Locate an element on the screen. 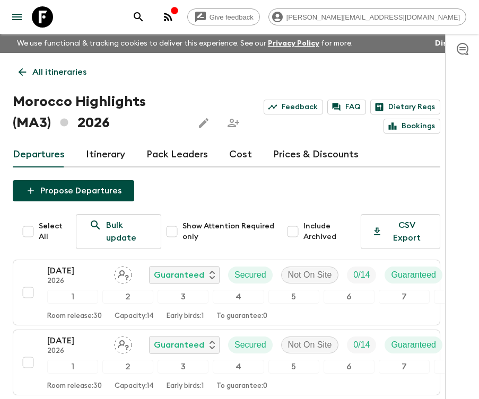 Image resolution: width=479 pixels, height=399 pixels. button: search adventures is located at coordinates (138, 17).